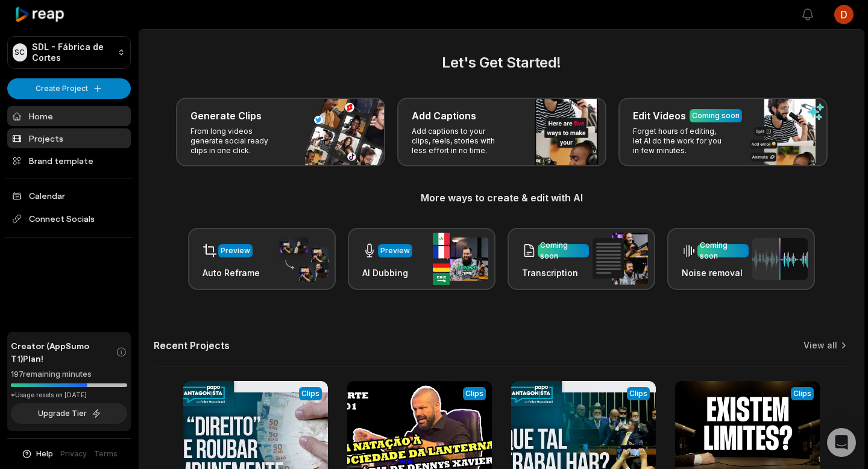  I want to click on a: Home, so click(69, 116).